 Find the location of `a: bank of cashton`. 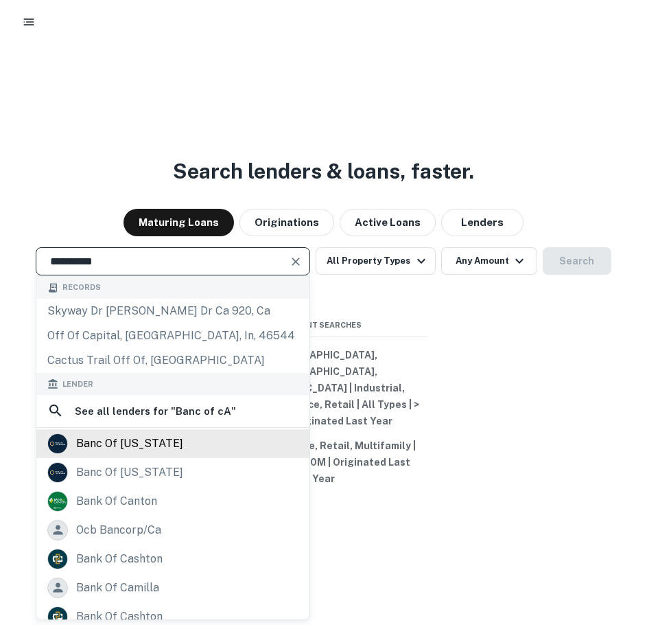

a: bank of cashton is located at coordinates (173, 559).